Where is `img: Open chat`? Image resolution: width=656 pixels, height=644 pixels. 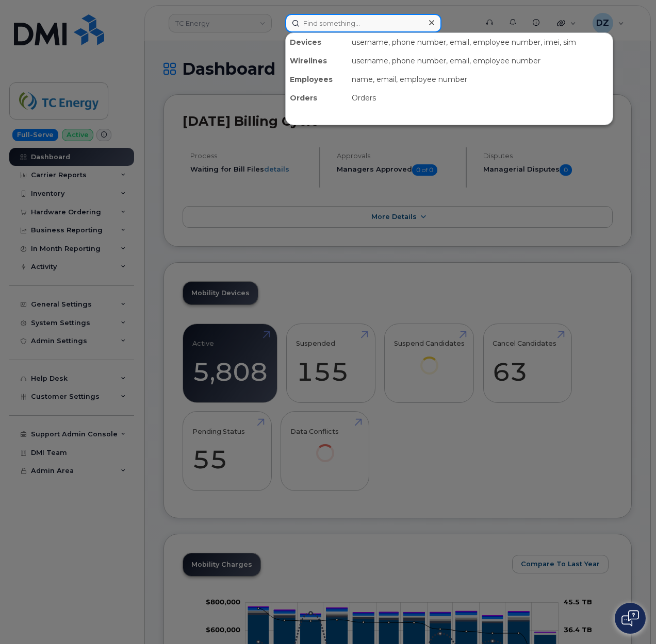
img: Open chat is located at coordinates (630, 619).